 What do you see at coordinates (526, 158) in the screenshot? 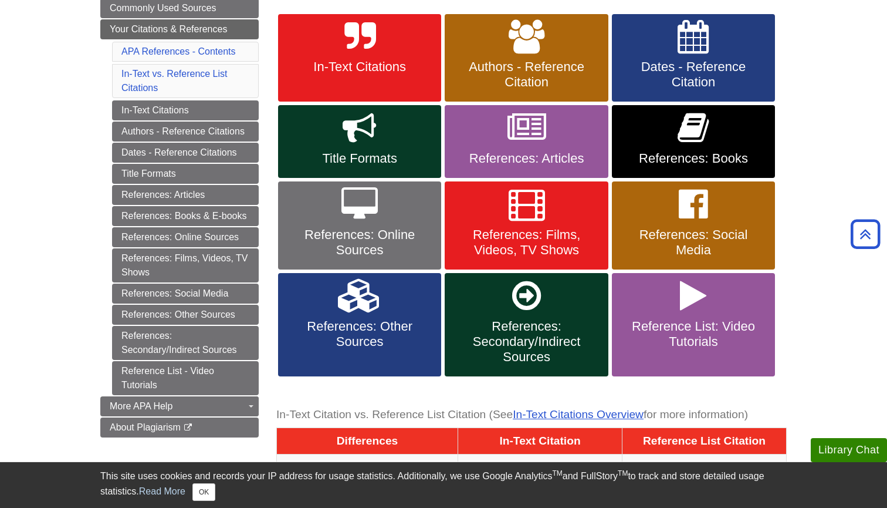
I see `span: References: Articles` at bounding box center [526, 158].